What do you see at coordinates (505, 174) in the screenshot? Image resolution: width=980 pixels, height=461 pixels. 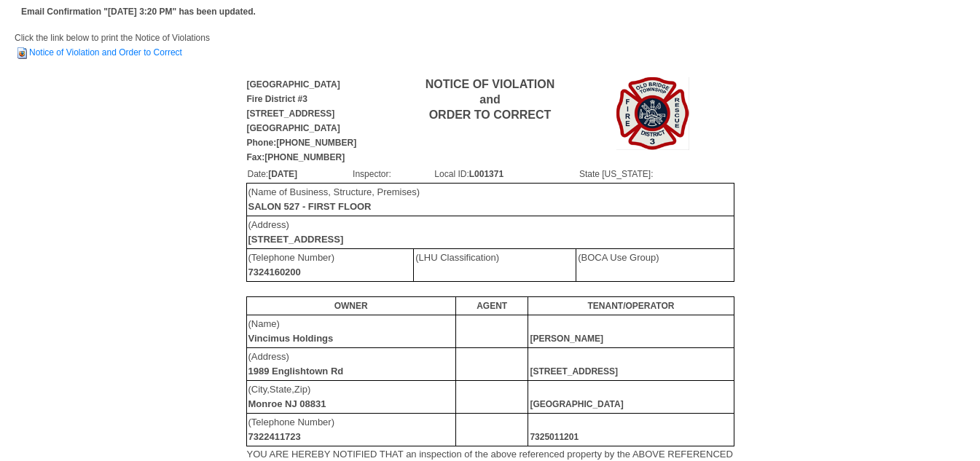 I see `td: Local ID:` at bounding box center [505, 174].